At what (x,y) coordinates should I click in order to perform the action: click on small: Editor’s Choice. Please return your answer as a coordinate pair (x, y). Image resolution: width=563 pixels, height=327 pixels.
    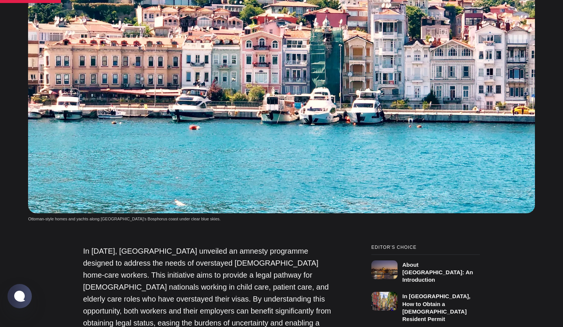
    Looking at the image, I should click on (426, 248).